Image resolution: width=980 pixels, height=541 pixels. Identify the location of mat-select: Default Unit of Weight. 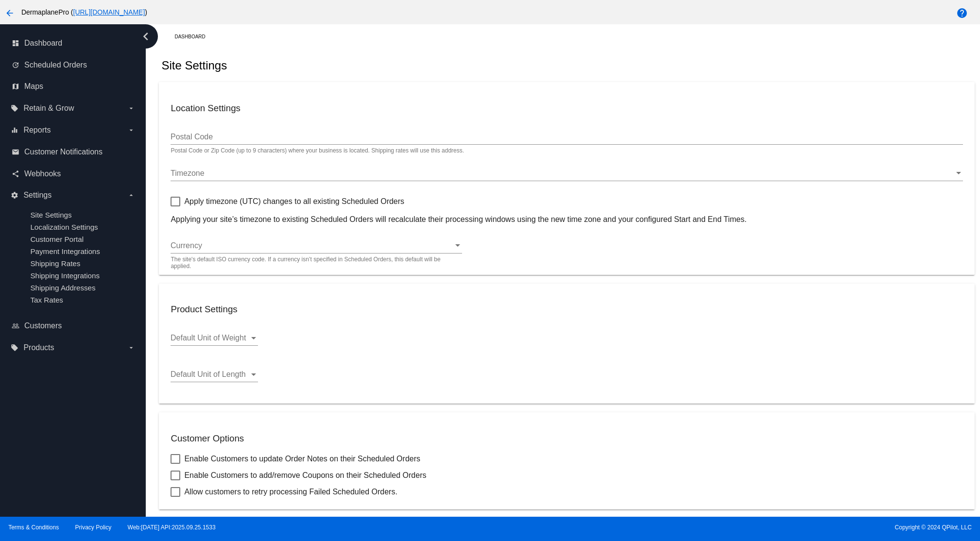
(214, 338).